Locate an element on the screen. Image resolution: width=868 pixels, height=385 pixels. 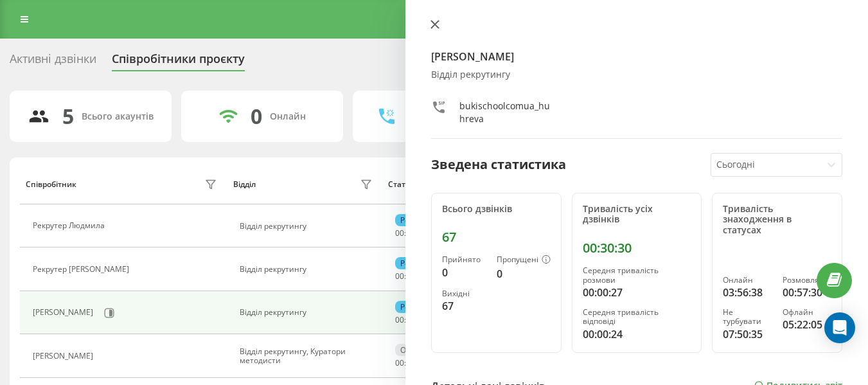
div: Рекрутер Людмила is located at coordinates (70, 226).